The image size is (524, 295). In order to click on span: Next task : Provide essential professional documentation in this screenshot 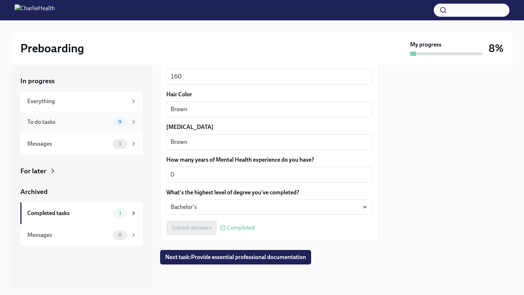, I will do `click(235, 257)`.